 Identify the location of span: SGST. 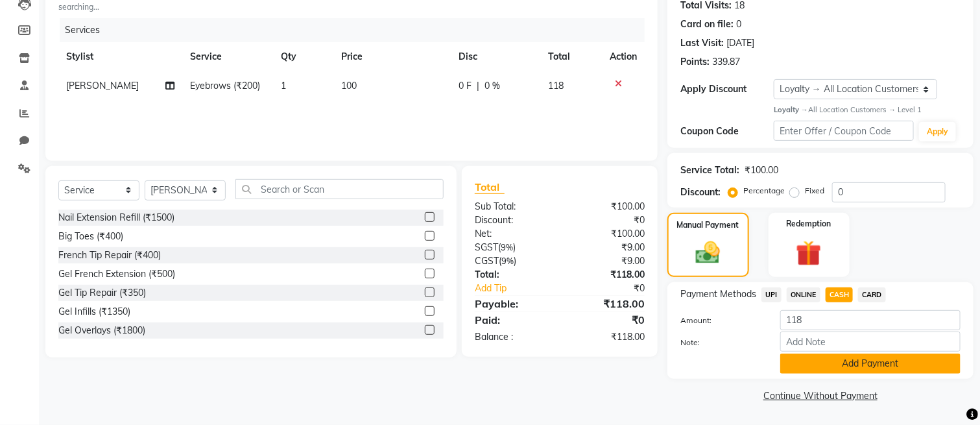
(487, 247).